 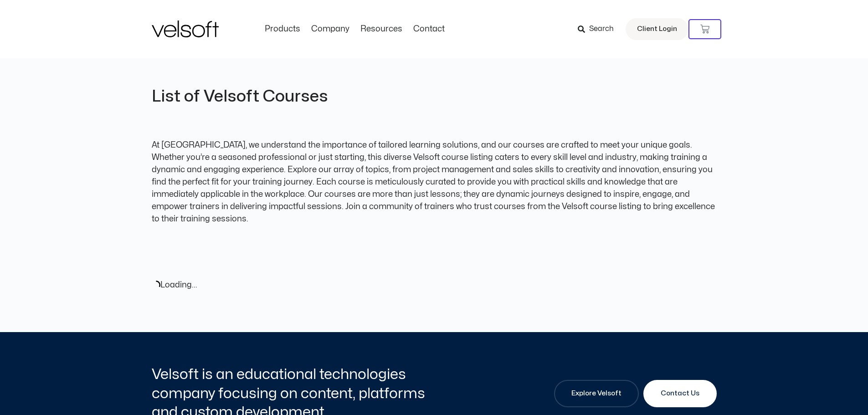 What do you see at coordinates (331, 29) in the screenshot?
I see `a: CompanyMenu Toggle` at bounding box center [331, 29].